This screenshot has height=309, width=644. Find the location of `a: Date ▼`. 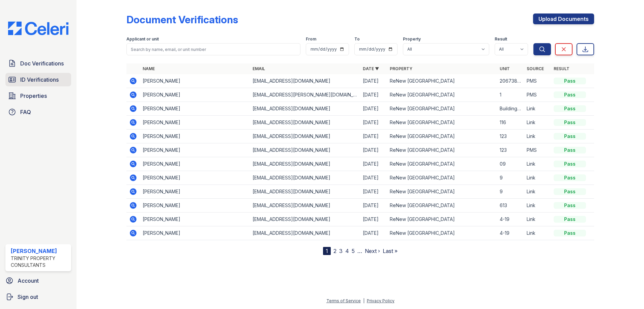

a: Date ▼ is located at coordinates (371, 68).